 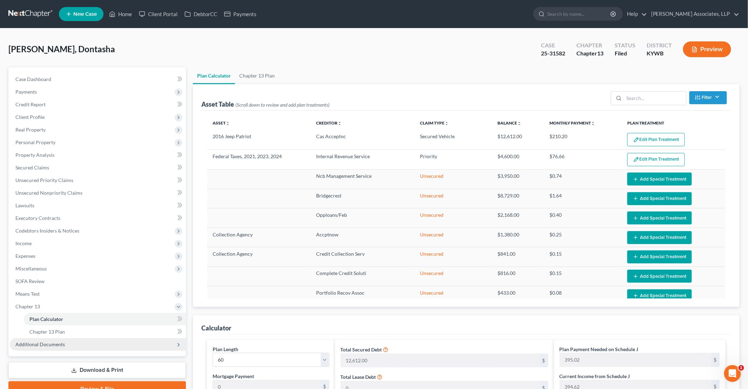 What do you see at coordinates (518, 179) in the screenshot?
I see `td: $3,950.00` at bounding box center [518, 179].